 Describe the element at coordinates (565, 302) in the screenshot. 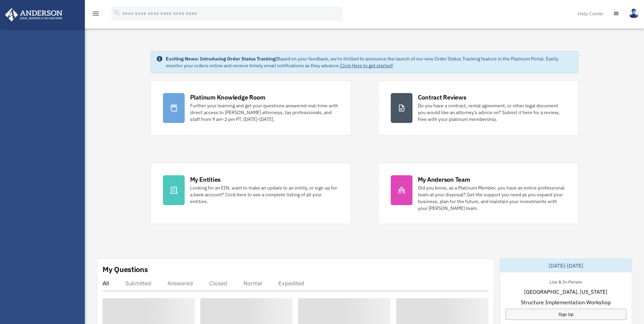

I see `span: Structure Implementation Workshop` at that location.